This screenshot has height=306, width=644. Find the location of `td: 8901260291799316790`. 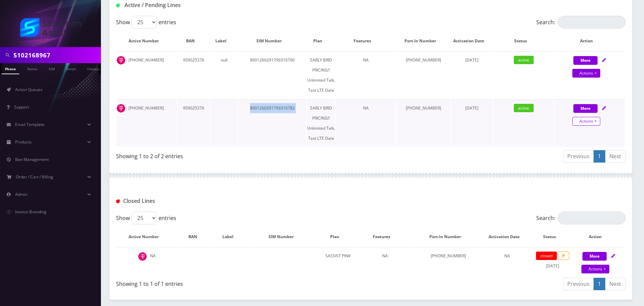

td: 8901260291799316790 is located at coordinates (272, 75).